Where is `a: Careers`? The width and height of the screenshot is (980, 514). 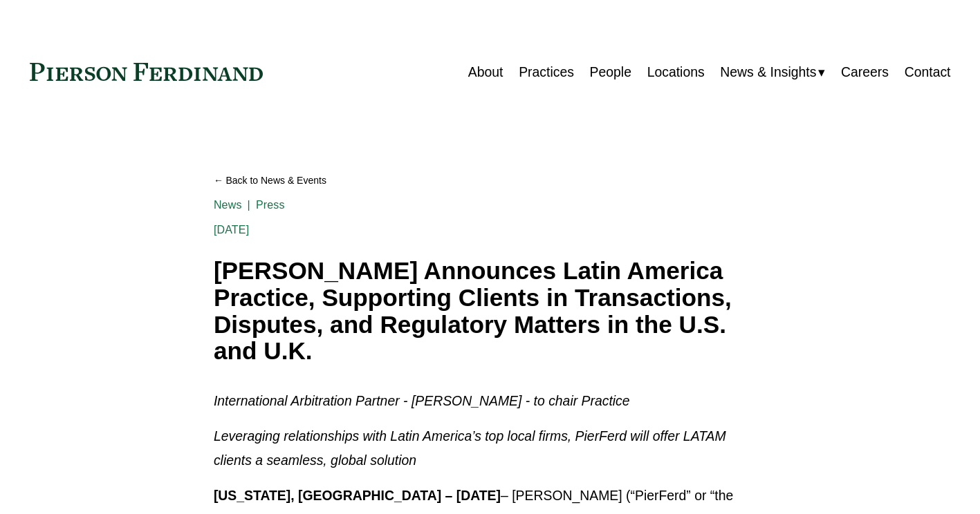 a: Careers is located at coordinates (864, 72).